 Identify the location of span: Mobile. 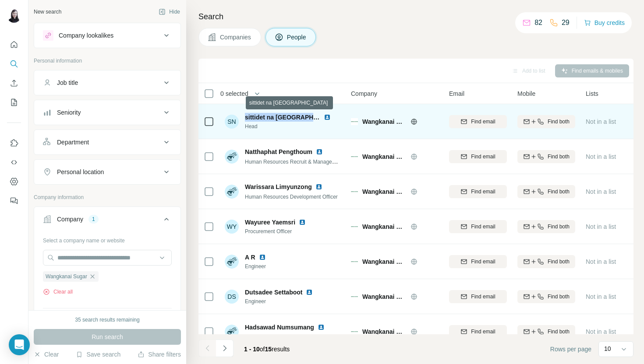
(526, 94).